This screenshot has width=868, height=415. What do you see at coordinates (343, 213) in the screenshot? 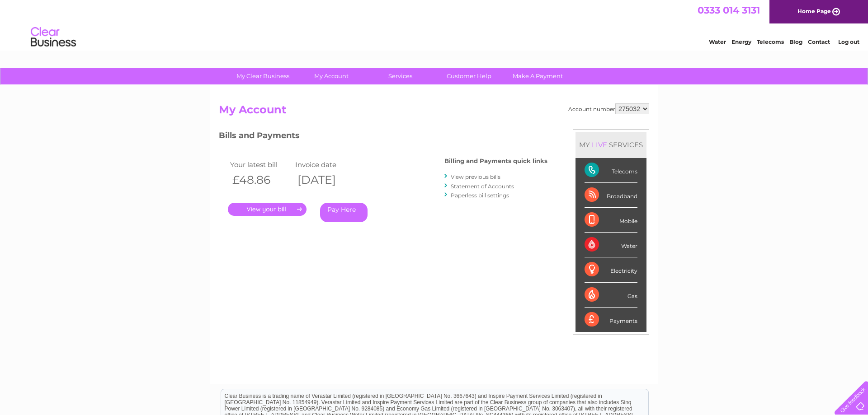
I see `a: Pay Here` at bounding box center [343, 213].